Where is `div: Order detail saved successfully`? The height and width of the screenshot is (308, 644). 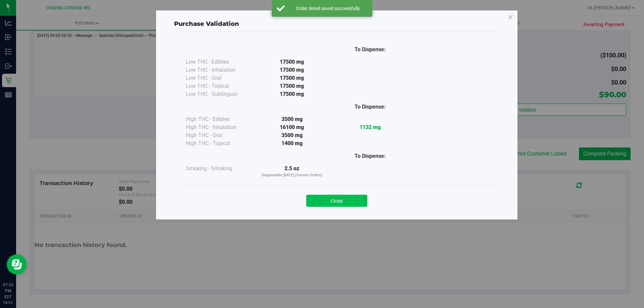
div: Order detail saved successfully is located at coordinates (328, 9).